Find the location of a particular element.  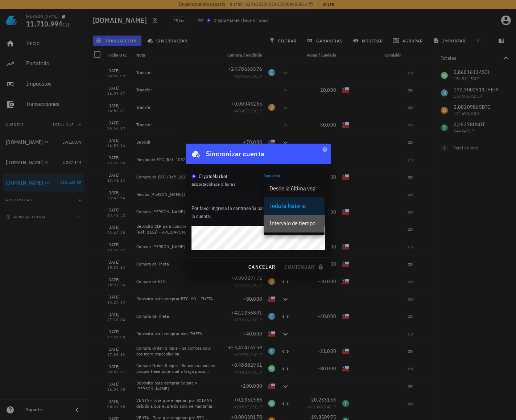

div: ImportarToda la historia is located at coordinates (294, 183).